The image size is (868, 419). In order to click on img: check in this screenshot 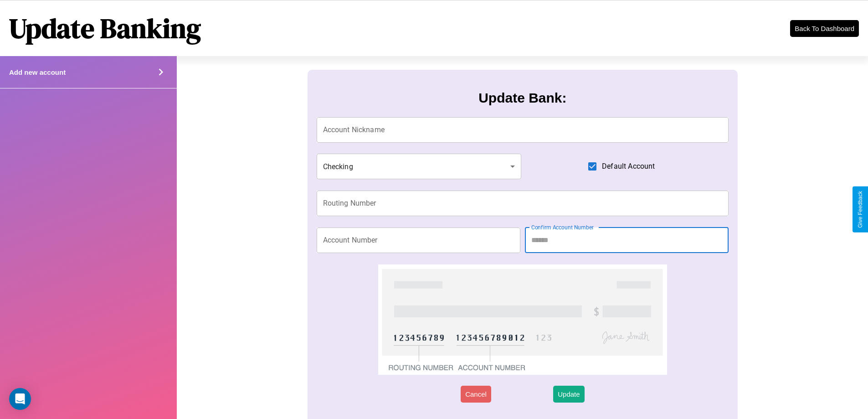, I will do `click(523, 320)`.